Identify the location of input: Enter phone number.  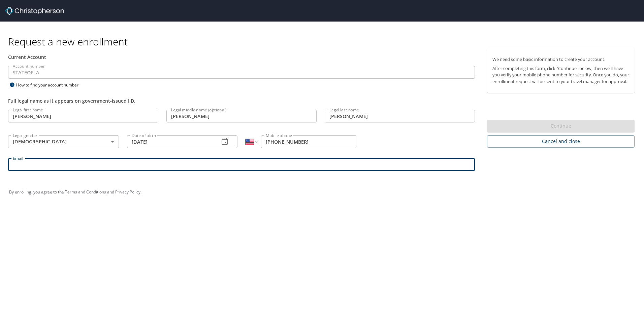
(309, 142).